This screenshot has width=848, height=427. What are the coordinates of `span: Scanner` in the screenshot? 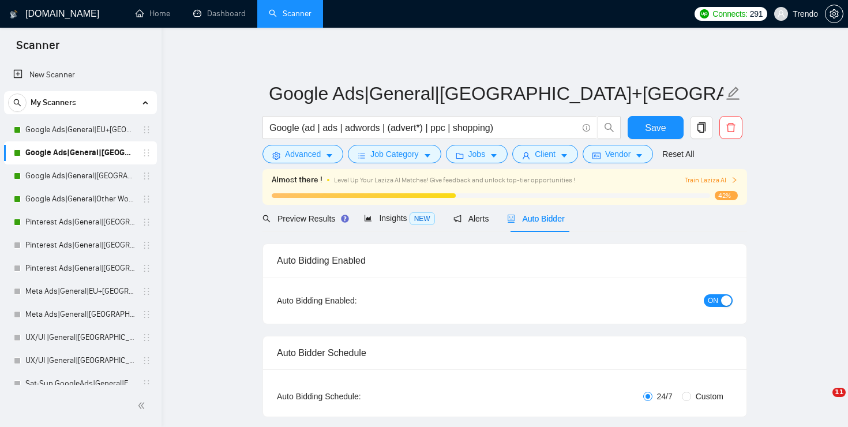 It's located at (38, 49).